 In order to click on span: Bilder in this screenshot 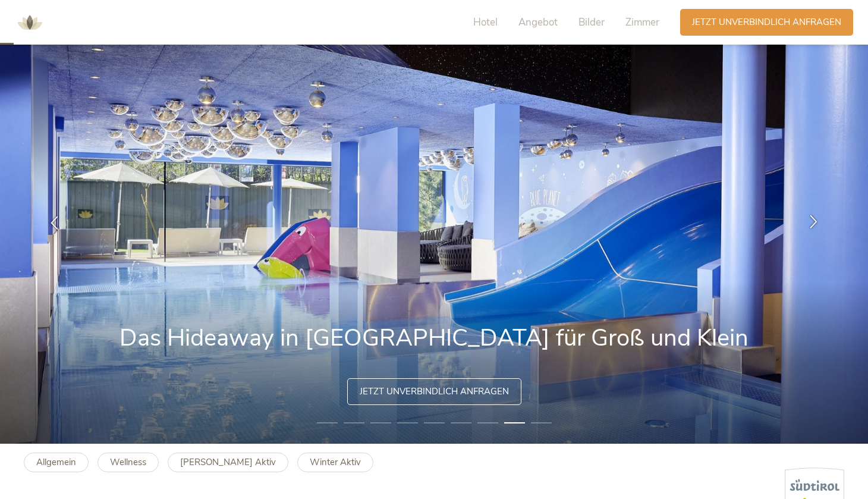, I will do `click(591, 22)`.